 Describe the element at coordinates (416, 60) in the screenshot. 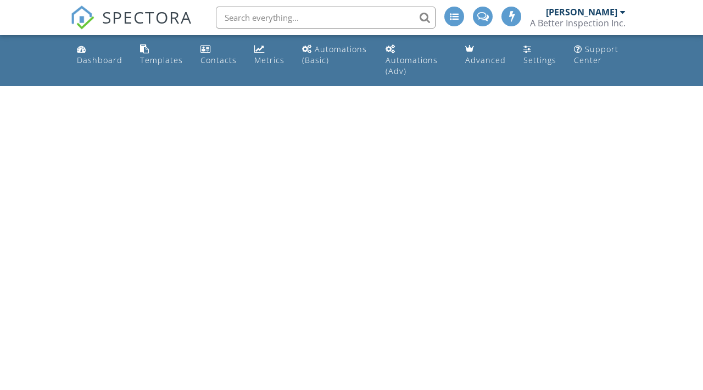

I see `a: Automations (Advanced)` at that location.